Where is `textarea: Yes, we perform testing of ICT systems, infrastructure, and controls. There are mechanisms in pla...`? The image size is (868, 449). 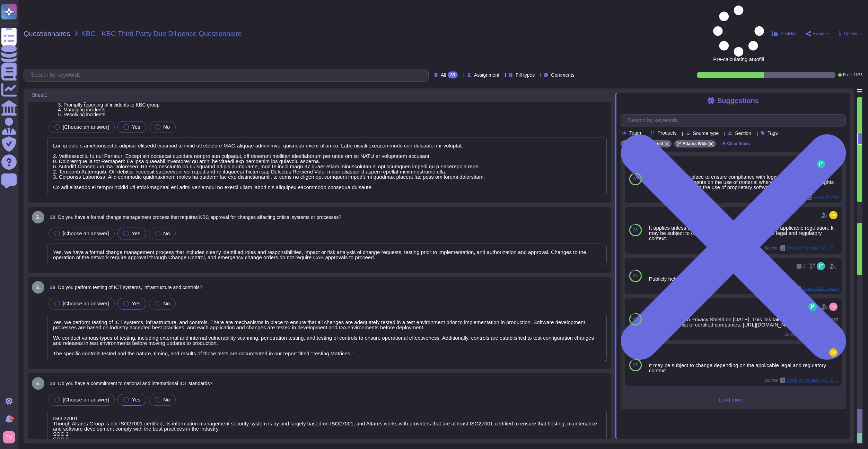
textarea: Yes, we perform testing of ICT systems, infrastructure, and controls. There are mechanisms in pla... is located at coordinates (327, 337).